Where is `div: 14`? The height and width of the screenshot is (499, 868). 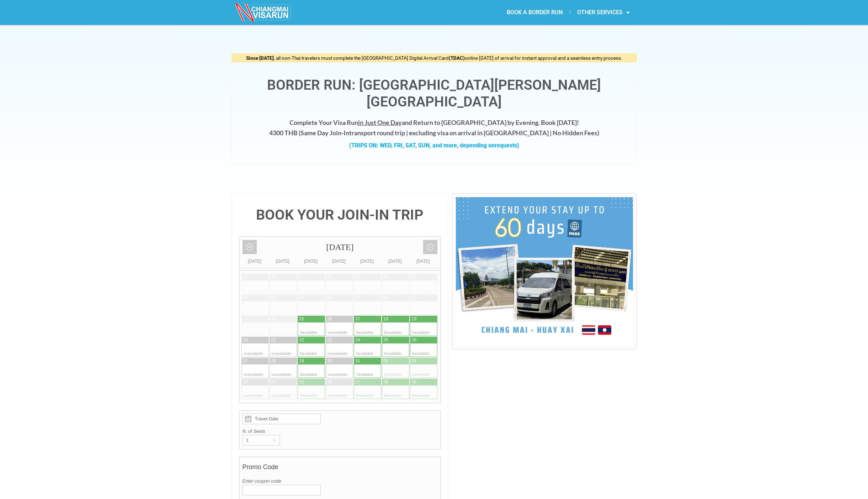
div: 14 is located at coordinates (274, 319).